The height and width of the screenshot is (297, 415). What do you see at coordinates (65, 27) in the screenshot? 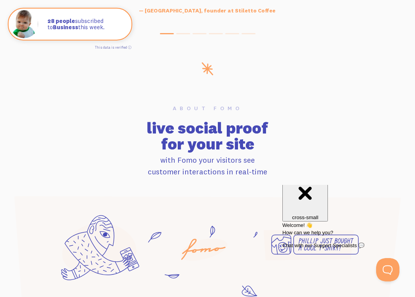
I see `strong: Business` at bounding box center [65, 27].